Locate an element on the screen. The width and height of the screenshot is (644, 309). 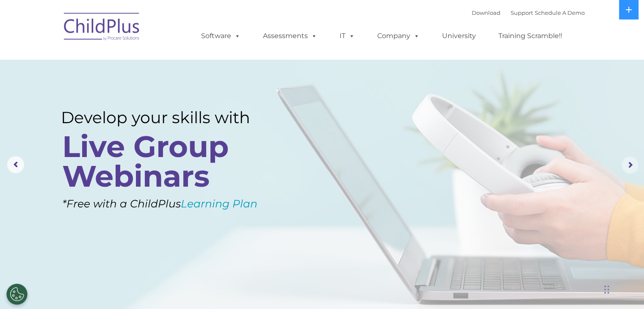
span: Last name is located at coordinates (131, 59).